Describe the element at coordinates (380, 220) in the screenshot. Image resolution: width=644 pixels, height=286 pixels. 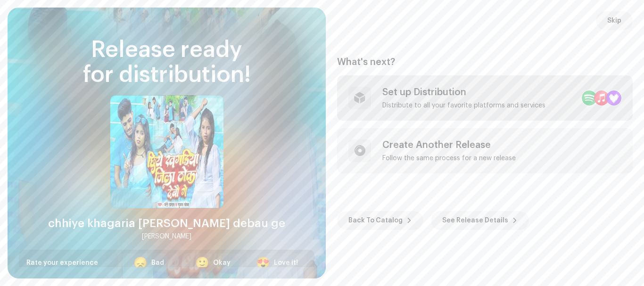
I see `button: Back To Catalog` at that location.